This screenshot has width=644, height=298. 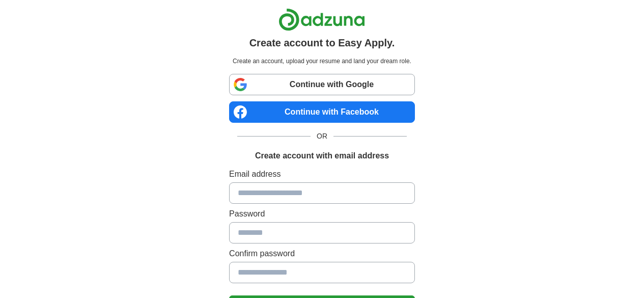 I want to click on p: Create an account, upload your resume and land your dream role., so click(x=321, y=61).